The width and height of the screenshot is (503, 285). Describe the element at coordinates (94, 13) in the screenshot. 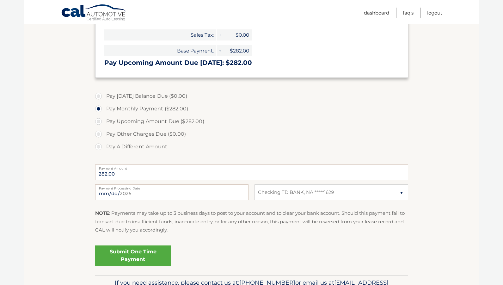

I see `a: Cal Automotive` at that location.